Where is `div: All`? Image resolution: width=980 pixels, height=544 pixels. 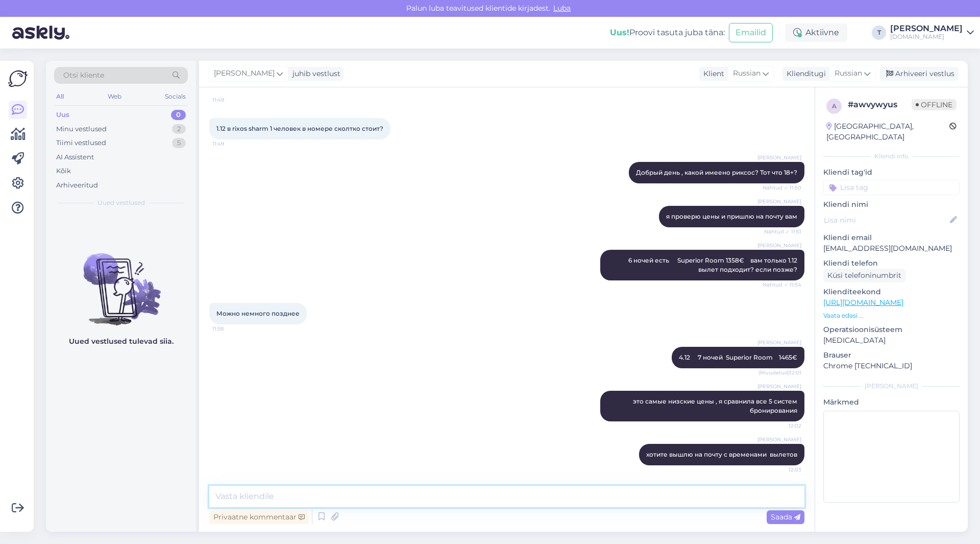 div: All is located at coordinates (60, 96).